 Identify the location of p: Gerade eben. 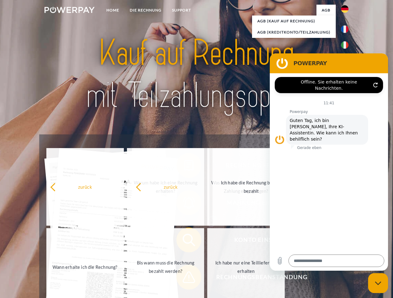
(39, 94).